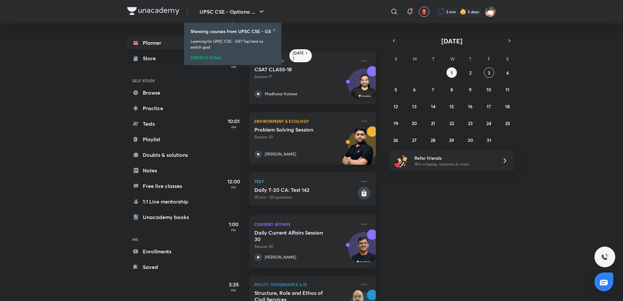  I want to click on abbr: October 30, 2025, so click(470, 140).